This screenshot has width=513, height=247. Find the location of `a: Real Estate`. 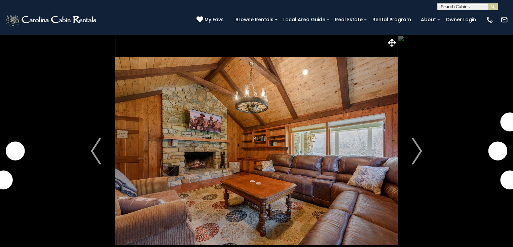

a: Real Estate is located at coordinates (349, 20).